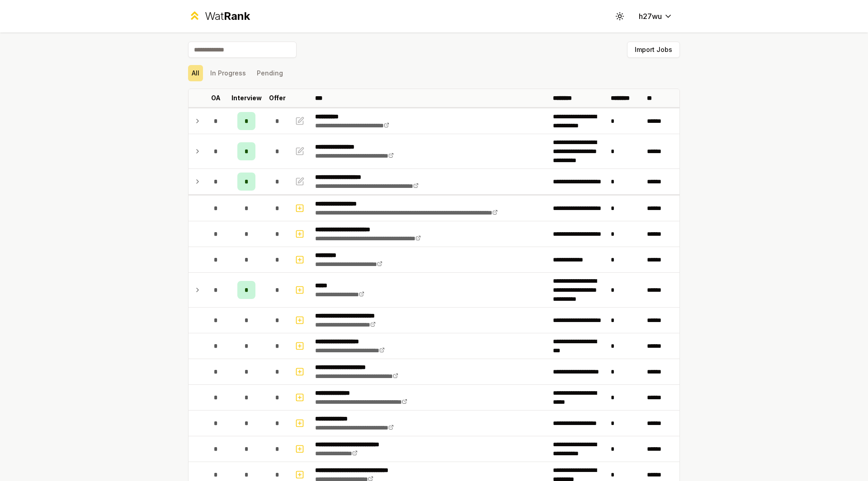  Describe the element at coordinates (277, 98) in the screenshot. I see `p: Offer` at that location.